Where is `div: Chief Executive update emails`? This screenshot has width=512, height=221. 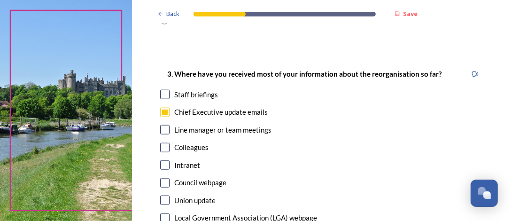
div: Chief Executive update emails is located at coordinates (221, 112).